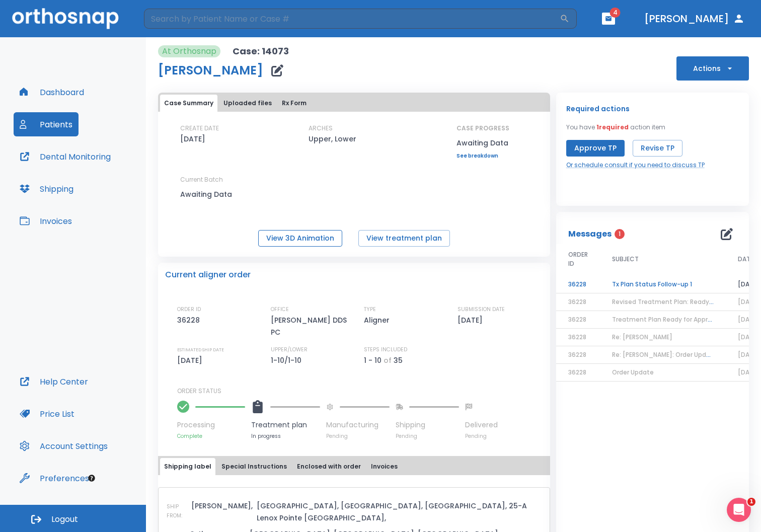  What do you see at coordinates (712, 68) in the screenshot?
I see `button: Actions` at bounding box center [712, 68].